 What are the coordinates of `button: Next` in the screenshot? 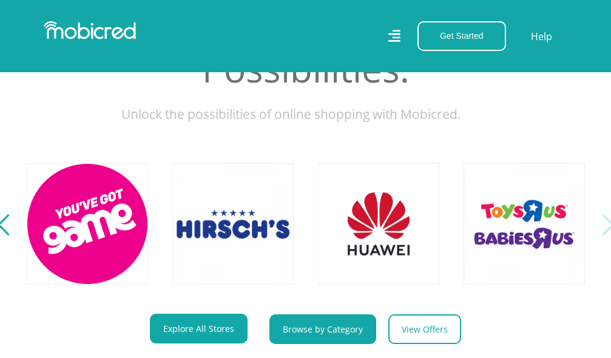 It's located at (603, 224).